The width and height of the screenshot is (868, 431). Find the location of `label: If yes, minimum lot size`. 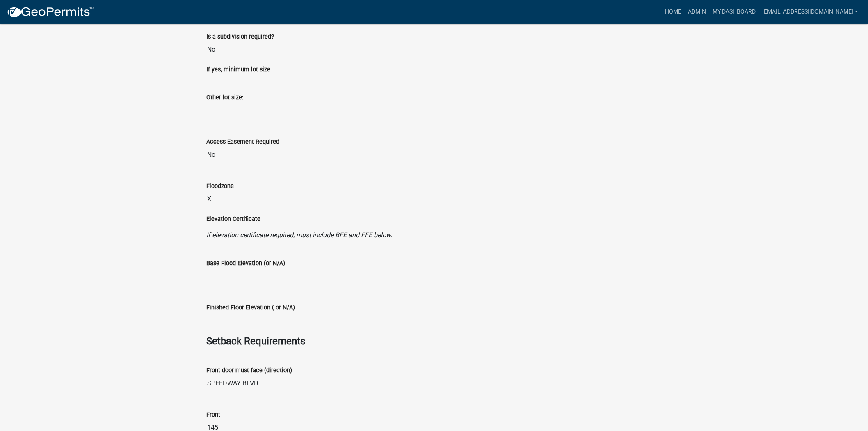

label: If yes, minimum lot size is located at coordinates (238, 70).